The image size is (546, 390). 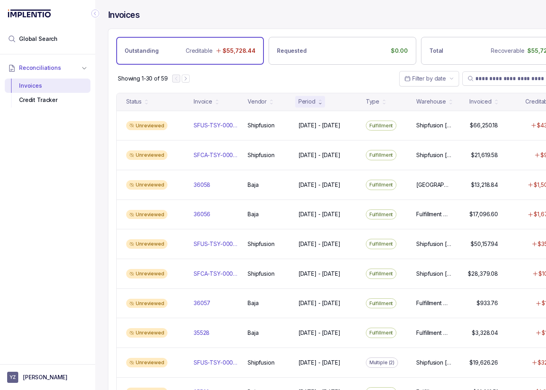 I want to click on p: Total, so click(x=436, y=51).